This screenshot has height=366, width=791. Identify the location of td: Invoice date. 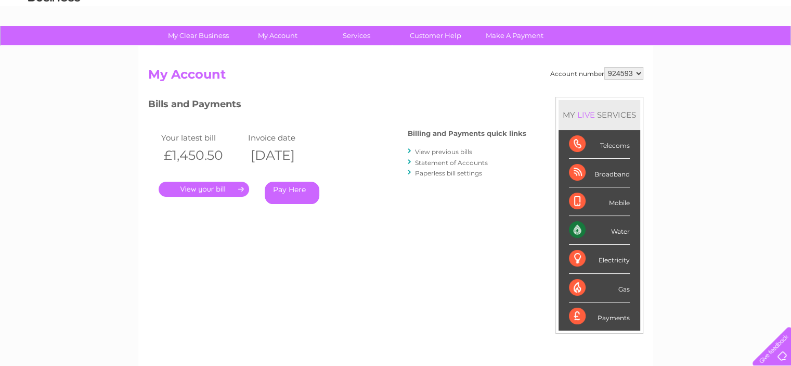
(289, 137).